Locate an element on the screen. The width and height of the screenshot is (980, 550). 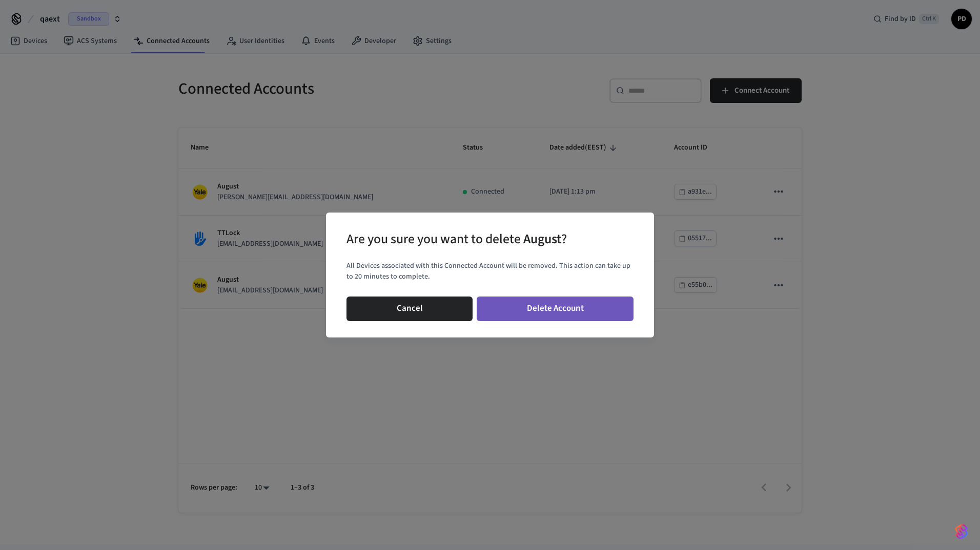
span: August is located at coordinates (543, 239).